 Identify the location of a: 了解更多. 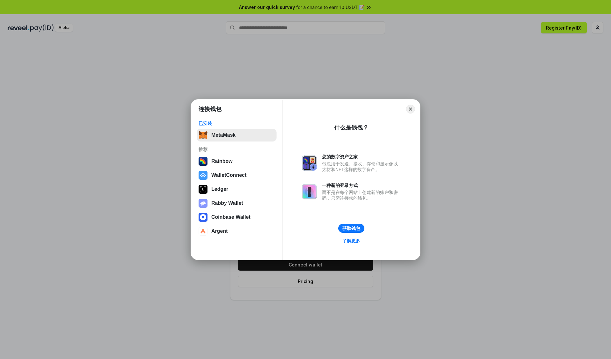
(351, 241).